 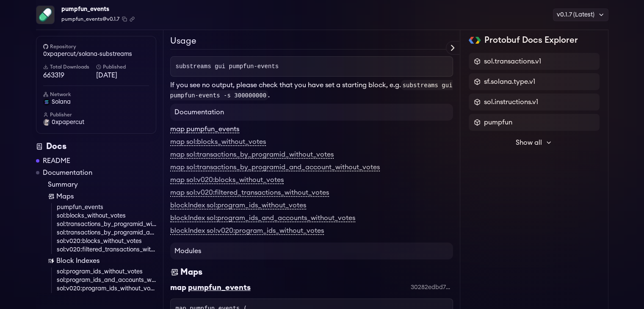 I want to click on img: User Avatar, so click(x=47, y=123).